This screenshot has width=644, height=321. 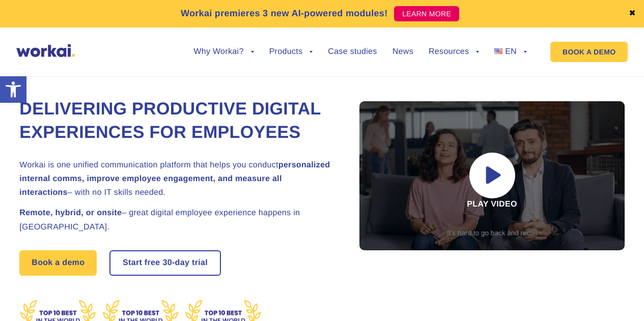 I want to click on strong: Remote, hybrid, or onsite, so click(x=70, y=213).